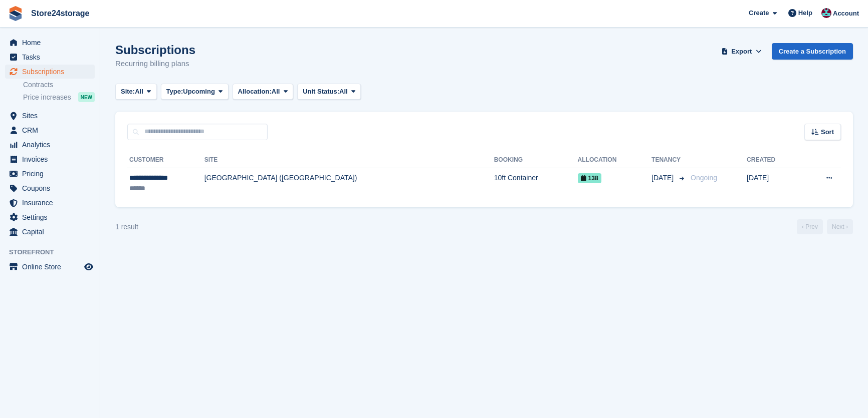  Describe the element at coordinates (535, 160) in the screenshot. I see `th: Booking` at that location.